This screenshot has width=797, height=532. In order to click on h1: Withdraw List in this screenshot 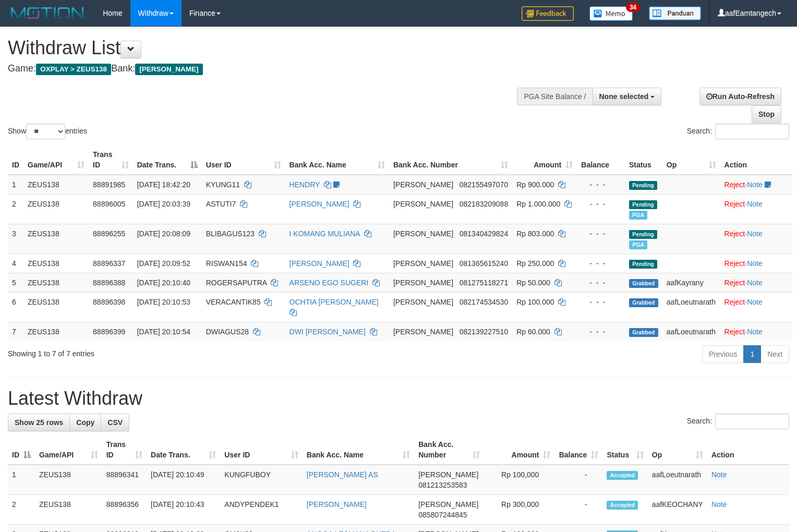, I will do `click(265, 48)`.